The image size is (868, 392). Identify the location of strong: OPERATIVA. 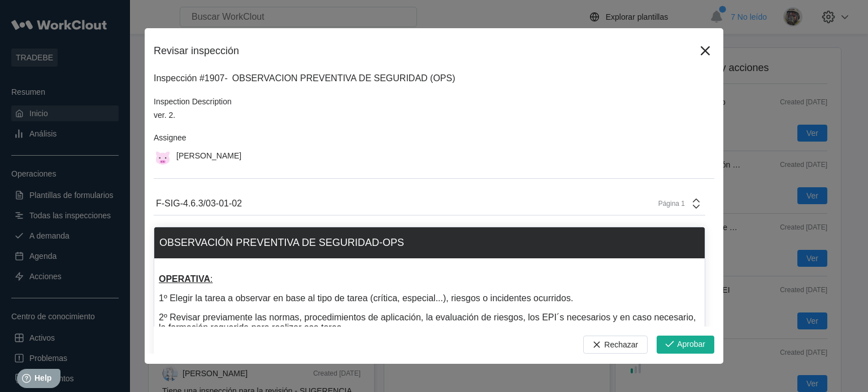
(184, 279).